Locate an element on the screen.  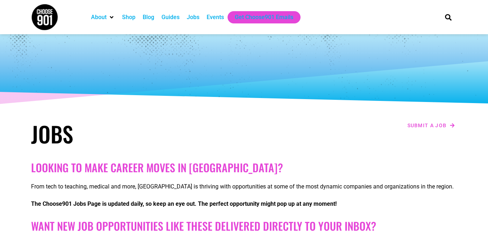
div: Blog is located at coordinates (148, 17).